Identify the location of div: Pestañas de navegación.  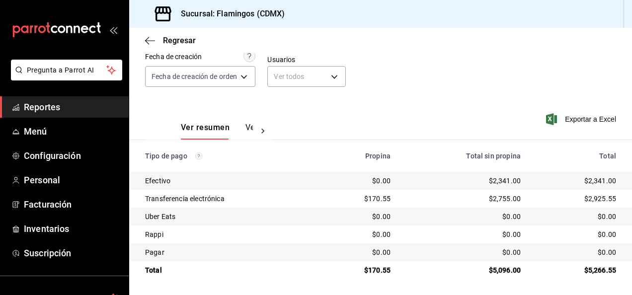
(217, 131).